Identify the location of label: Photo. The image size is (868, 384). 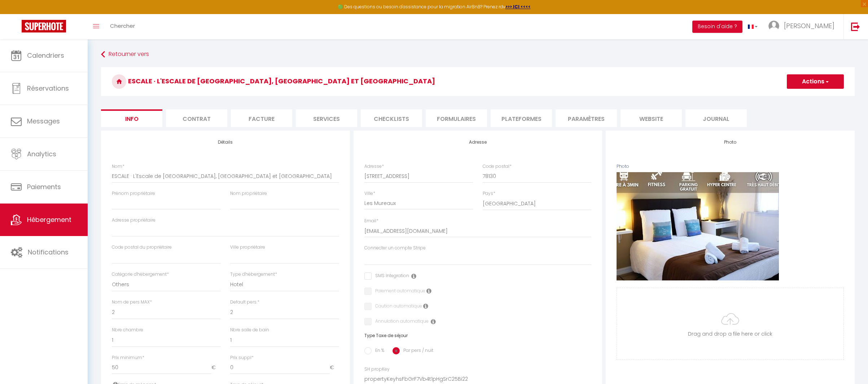
(623, 166).